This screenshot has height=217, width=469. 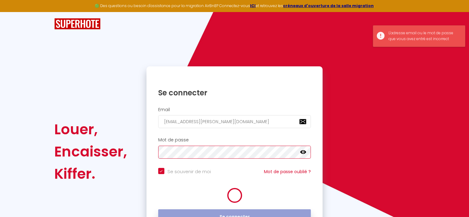 What do you see at coordinates (91, 129) in the screenshot?
I see `div: Louer,` at bounding box center [91, 129].